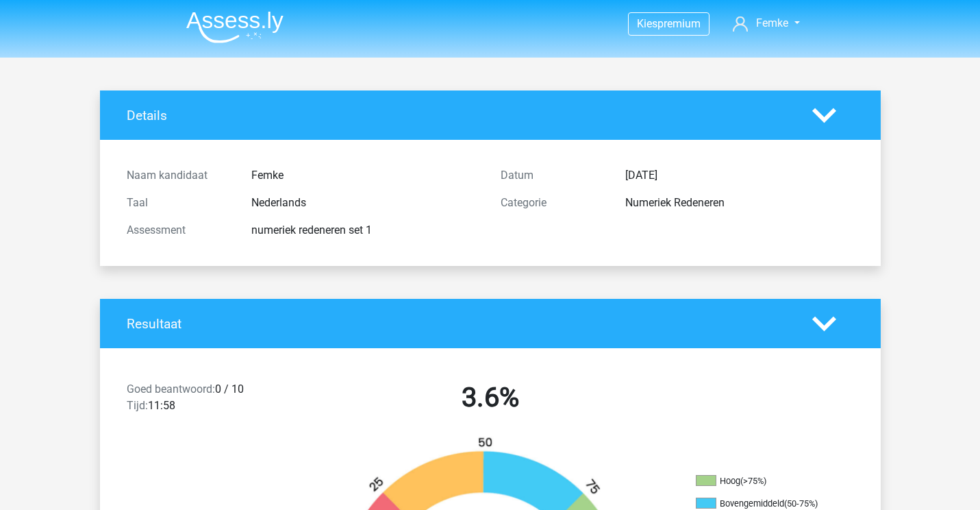  Describe the element at coordinates (740, 203) in the screenshot. I see `div: Numeriek Redeneren` at that location.